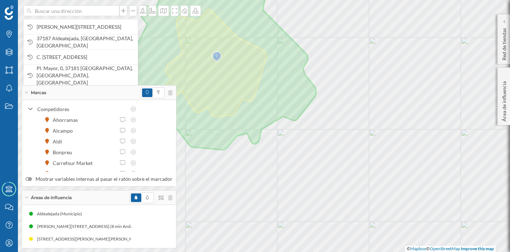  Describe the element at coordinates (38, 93) in the screenshot. I see `span: Marcas` at that location.